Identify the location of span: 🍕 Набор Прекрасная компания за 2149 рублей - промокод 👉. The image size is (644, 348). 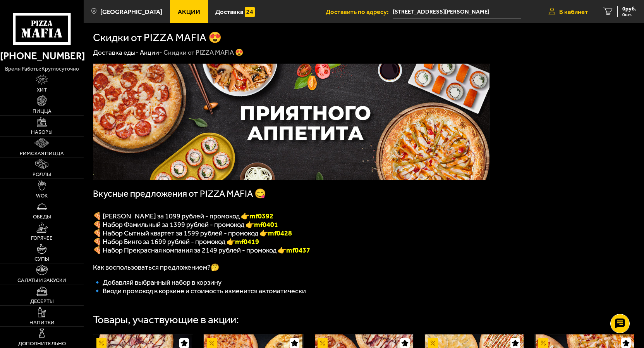
(190, 250).